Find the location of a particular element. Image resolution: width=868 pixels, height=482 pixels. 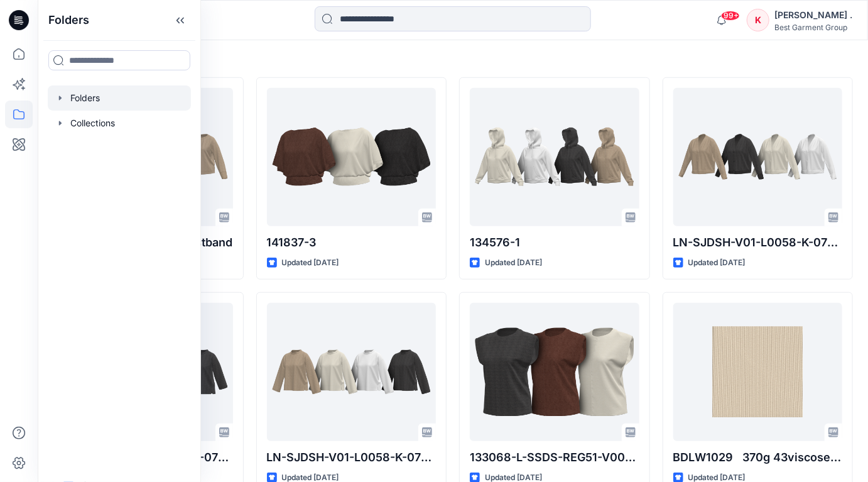

a: 133068-L-SSDS-REG51-V00-1123-2_shoulderpad is located at coordinates (555, 372).